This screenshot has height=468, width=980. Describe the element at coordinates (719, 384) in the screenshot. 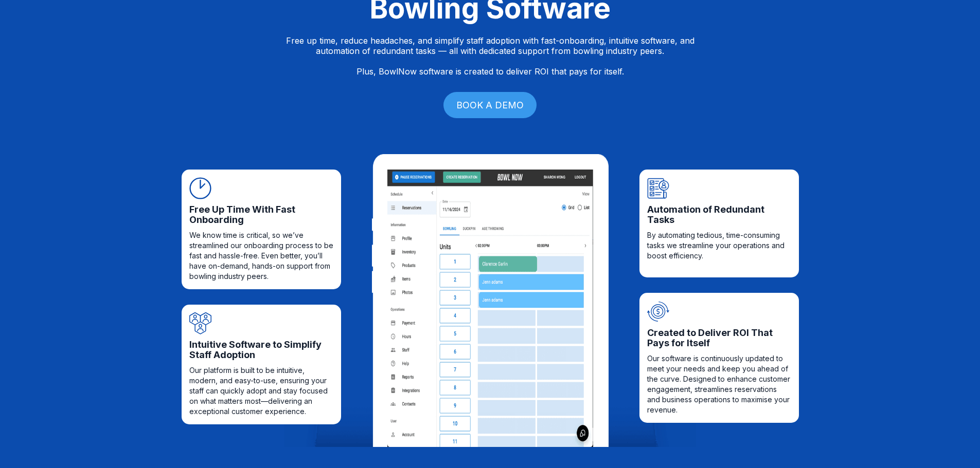

I see `span: Our software is continuously updated to meet your needs and keep you ahead of the curve. Designed...` at that location.